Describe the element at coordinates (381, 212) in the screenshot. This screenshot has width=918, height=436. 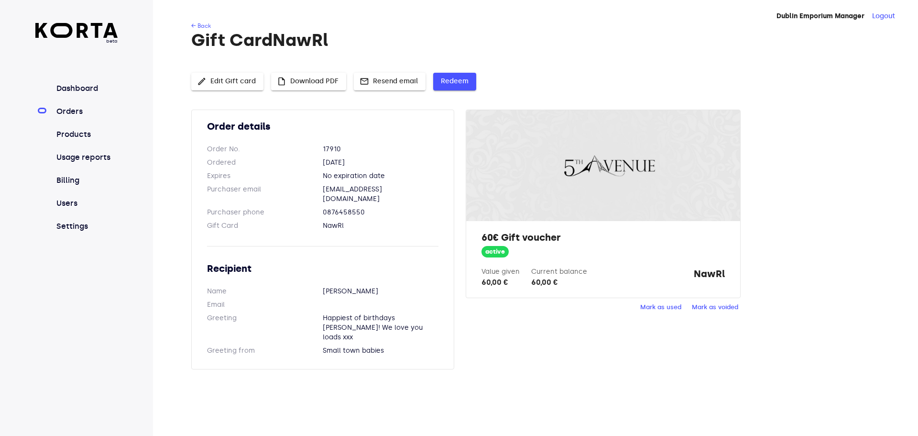
I see `dd: 0876458550` at that location.